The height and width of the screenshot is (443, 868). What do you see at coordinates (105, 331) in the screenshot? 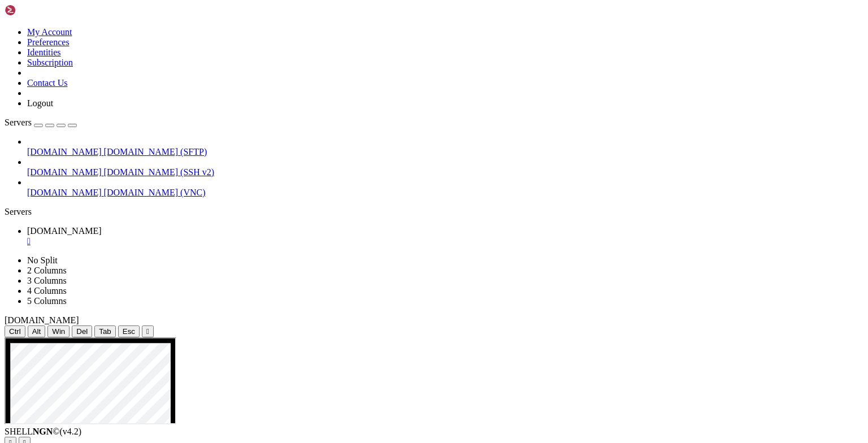
I see `span: Tab` at bounding box center [105, 331].